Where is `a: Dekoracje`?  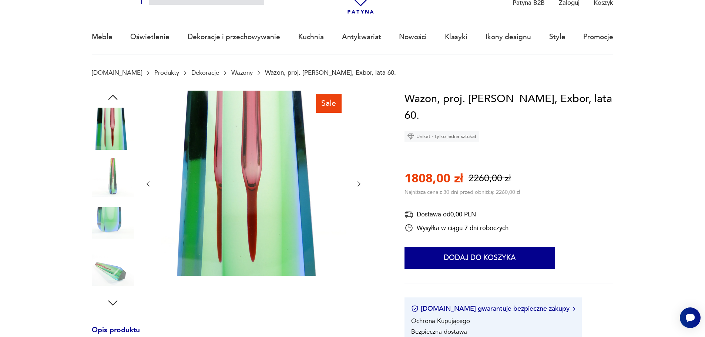 a: Dekoracje is located at coordinates (205, 73).